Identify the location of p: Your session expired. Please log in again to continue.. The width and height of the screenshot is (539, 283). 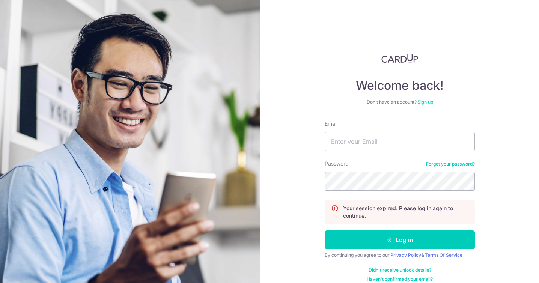
(406, 212).